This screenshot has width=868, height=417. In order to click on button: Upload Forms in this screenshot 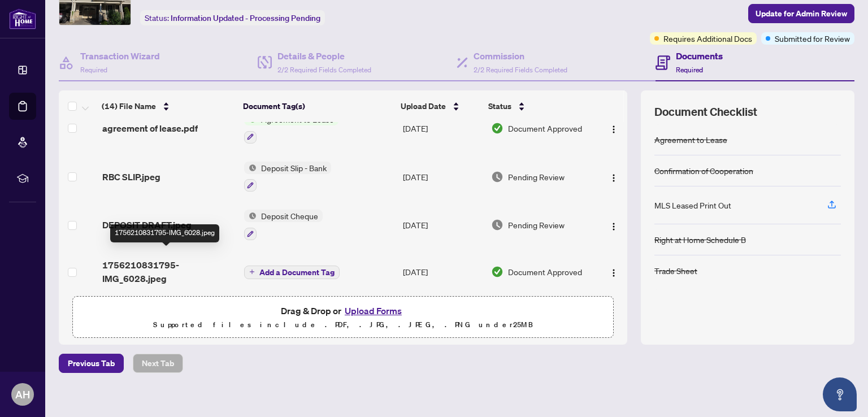, I will do `click(373, 311)`.